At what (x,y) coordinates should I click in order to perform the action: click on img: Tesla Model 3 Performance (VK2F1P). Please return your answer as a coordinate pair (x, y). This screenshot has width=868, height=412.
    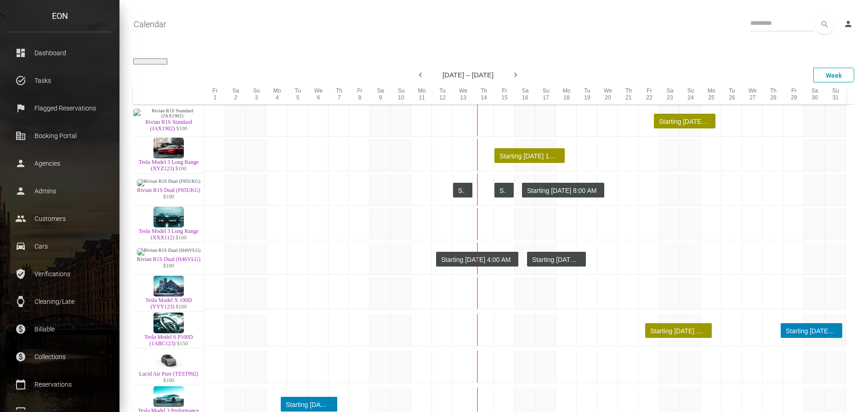
    Looking at the image, I should click on (169, 396).